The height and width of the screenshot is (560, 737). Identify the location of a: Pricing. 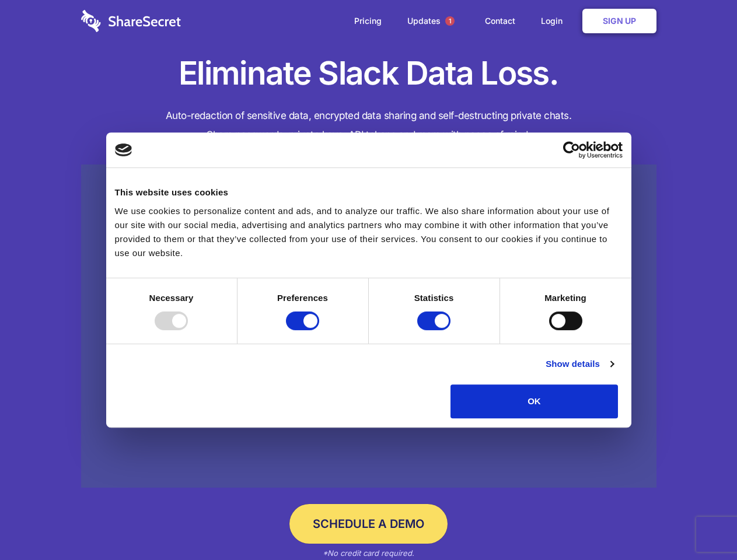
(368, 21).